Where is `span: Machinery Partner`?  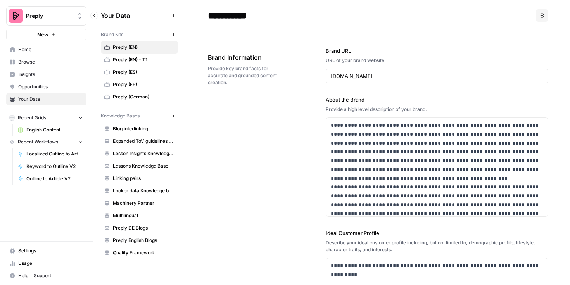
span: Machinery Partner is located at coordinates (143, 203).